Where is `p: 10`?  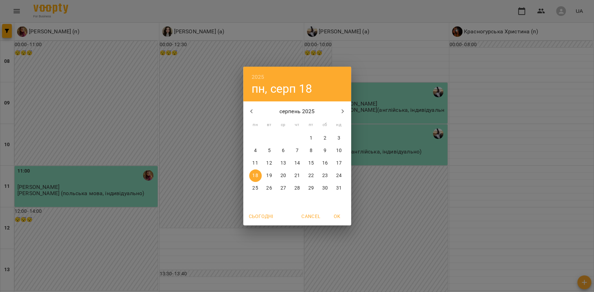
p: 10 is located at coordinates (338, 151).